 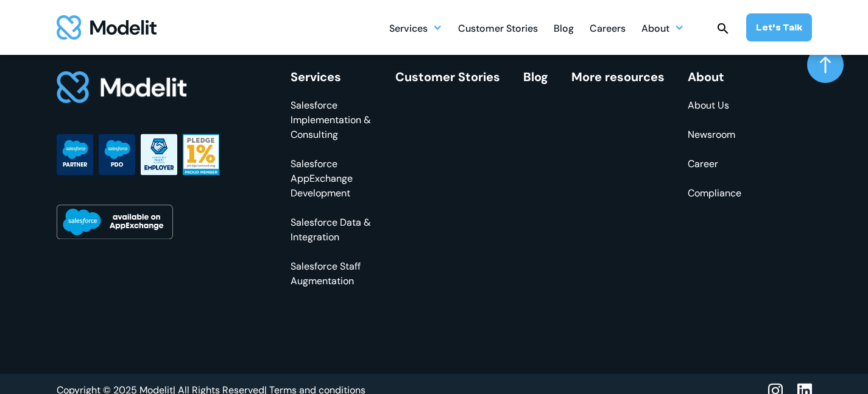 What do you see at coordinates (618, 77) in the screenshot?
I see `a: More resources` at bounding box center [618, 77].